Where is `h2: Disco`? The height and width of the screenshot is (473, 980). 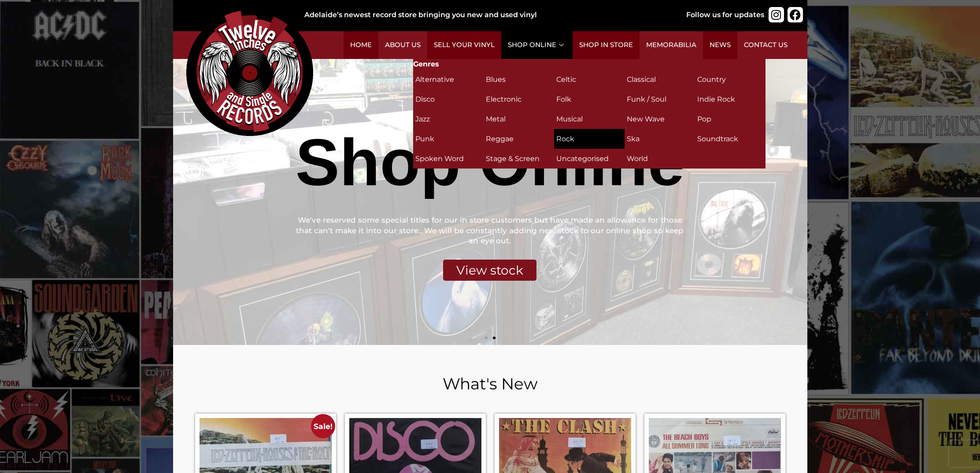 h2: Disco is located at coordinates (449, 99).